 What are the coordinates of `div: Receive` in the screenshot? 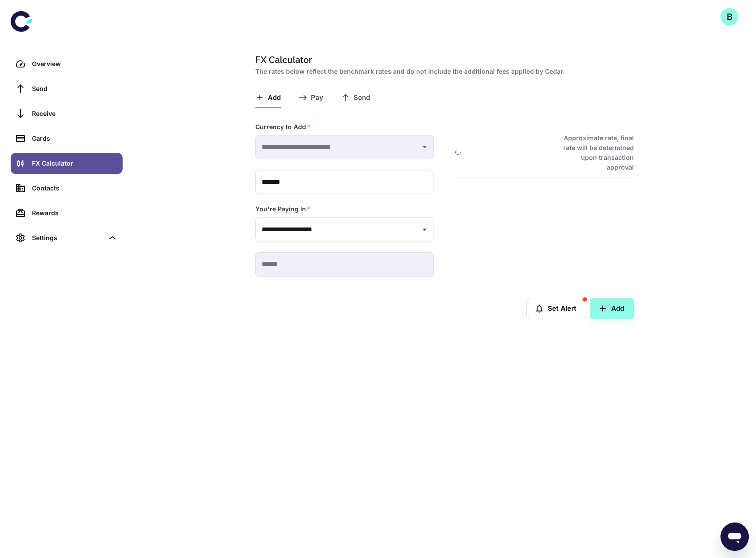 It's located at (75, 113).